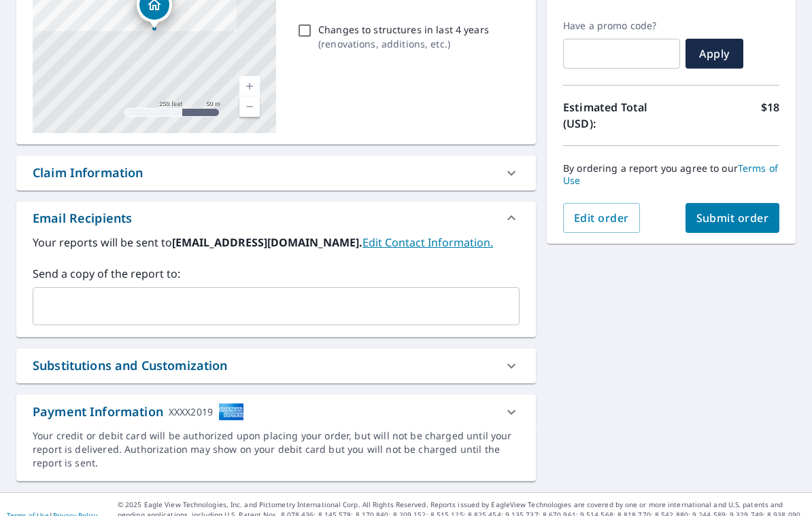 This screenshot has height=516, width=812. I want to click on button: Apply, so click(714, 54).